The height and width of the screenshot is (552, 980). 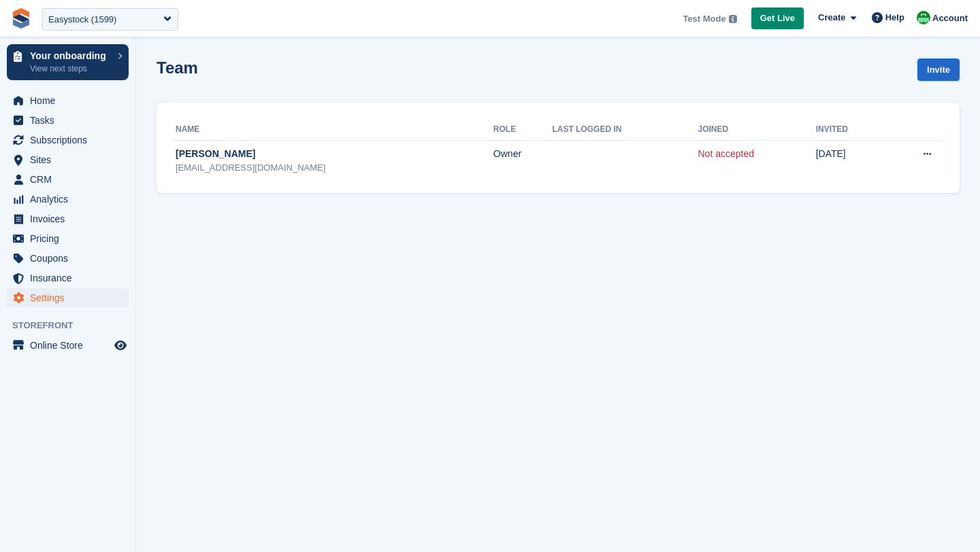 I want to click on p: View next steps, so click(x=70, y=69).